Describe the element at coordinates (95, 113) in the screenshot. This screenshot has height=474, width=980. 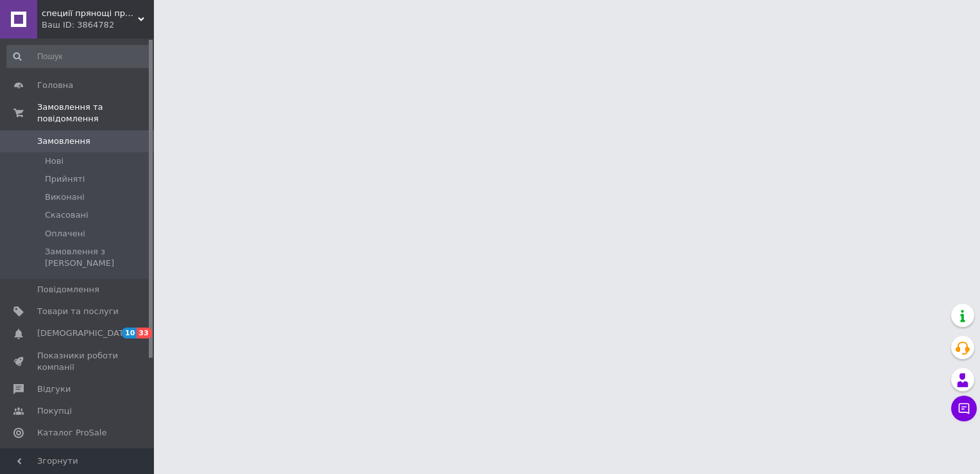
I see `span: Замовлення та повідомлення` at that location.